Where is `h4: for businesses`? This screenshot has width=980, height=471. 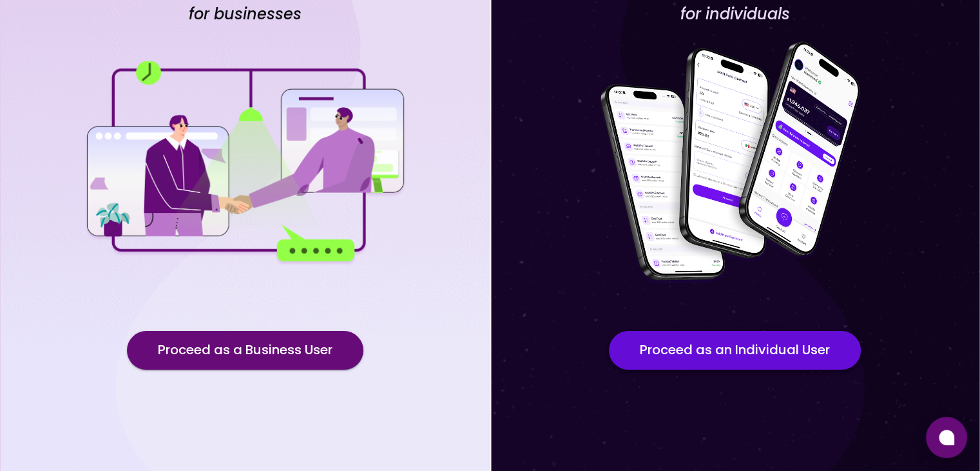 h4: for businesses is located at coordinates (245, 14).